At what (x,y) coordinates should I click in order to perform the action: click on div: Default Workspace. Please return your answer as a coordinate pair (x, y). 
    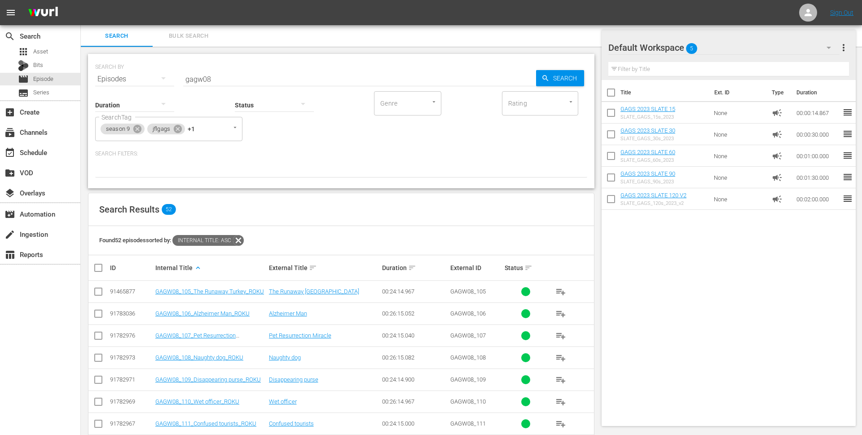
    Looking at the image, I should click on (724, 48).